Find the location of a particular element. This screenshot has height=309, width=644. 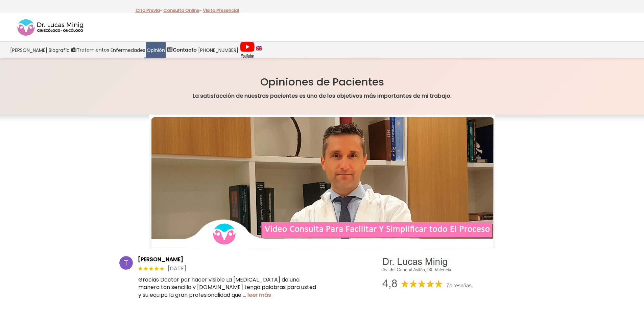

a: language english is located at coordinates (259, 50).